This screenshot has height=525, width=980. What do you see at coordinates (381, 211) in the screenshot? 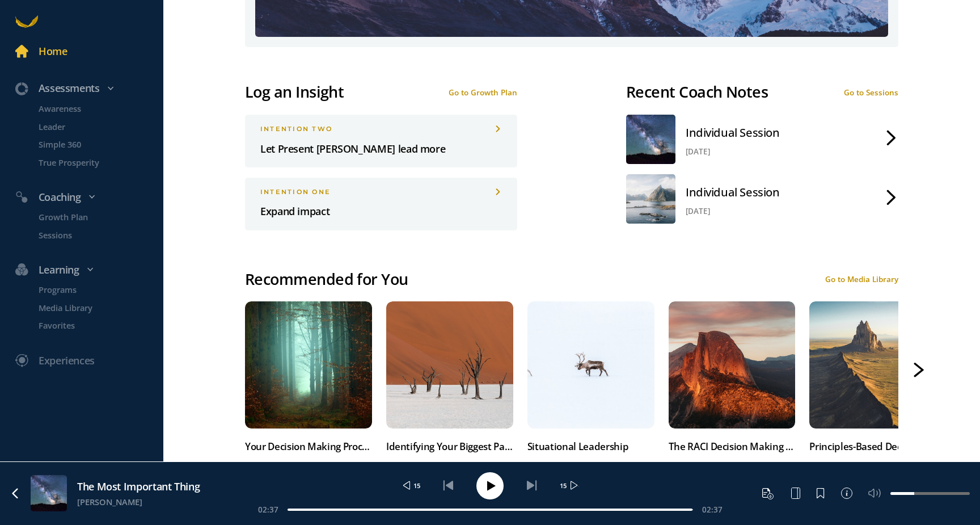
I see `p: Expand impact` at bounding box center [381, 211].